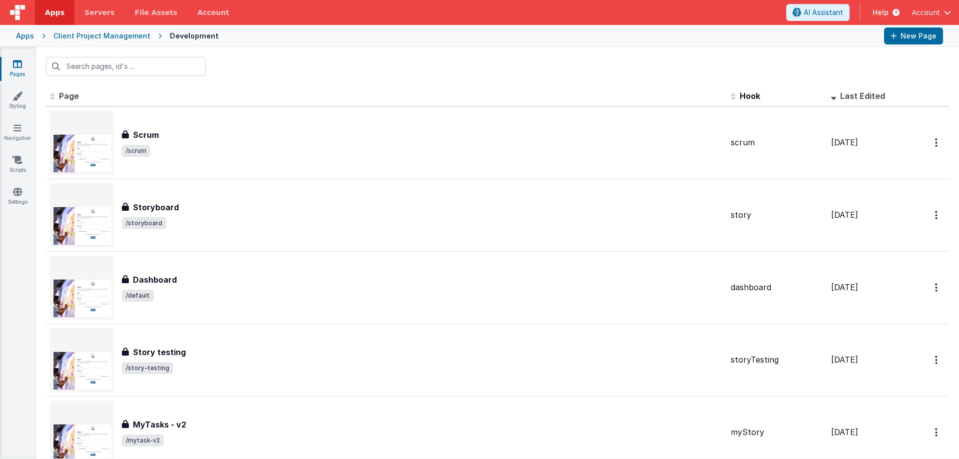  I want to click on h3: Storyboard, so click(156, 207).